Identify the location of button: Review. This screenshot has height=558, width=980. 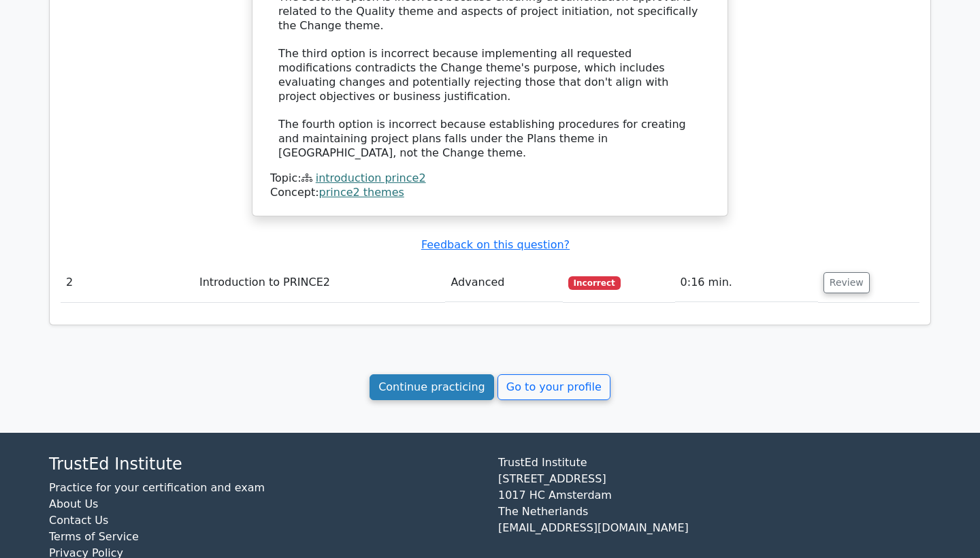
(846, 282).